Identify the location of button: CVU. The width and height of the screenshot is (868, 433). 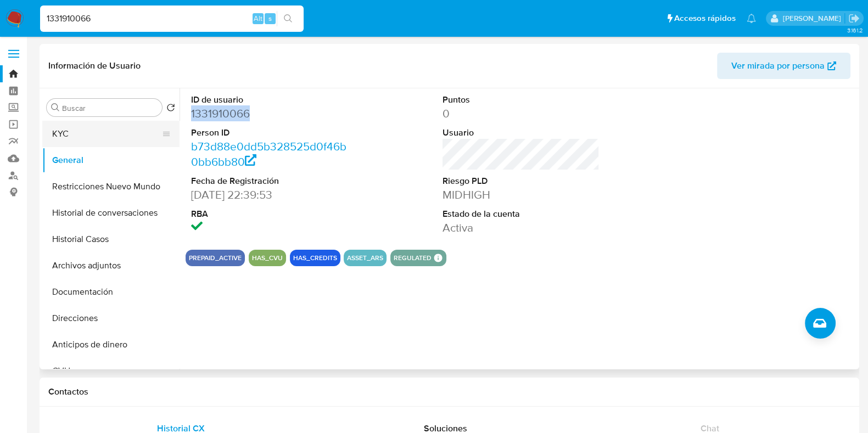
(111, 371).